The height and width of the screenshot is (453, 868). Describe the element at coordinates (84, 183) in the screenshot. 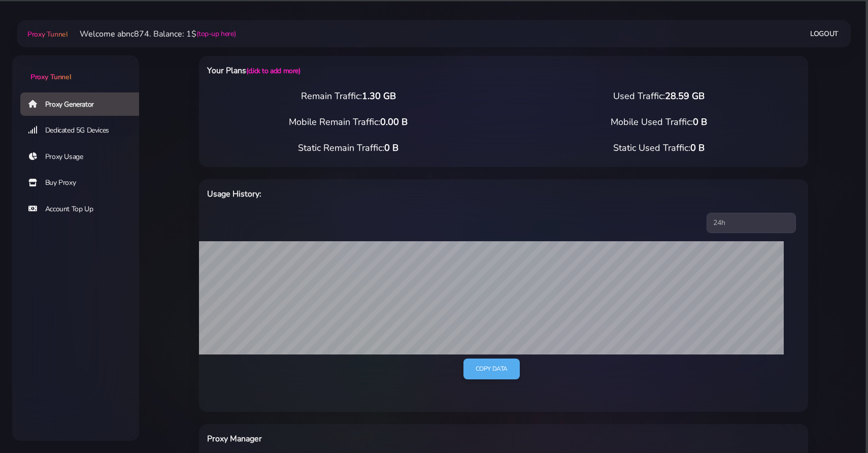

I see `a: Buy Proxy` at that location.